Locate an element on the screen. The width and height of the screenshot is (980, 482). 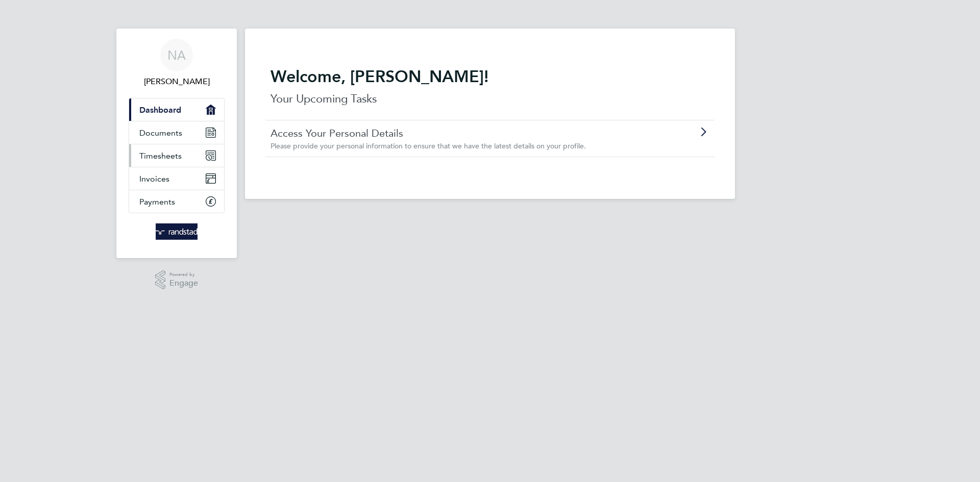
span: Nigel Ashford is located at coordinates (177, 82).